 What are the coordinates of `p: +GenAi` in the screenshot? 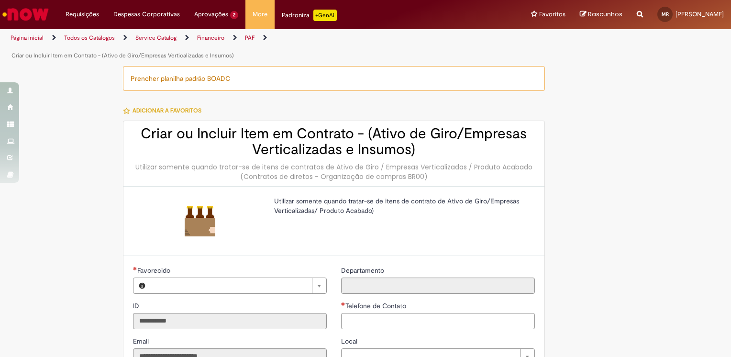 It's located at (325, 15).